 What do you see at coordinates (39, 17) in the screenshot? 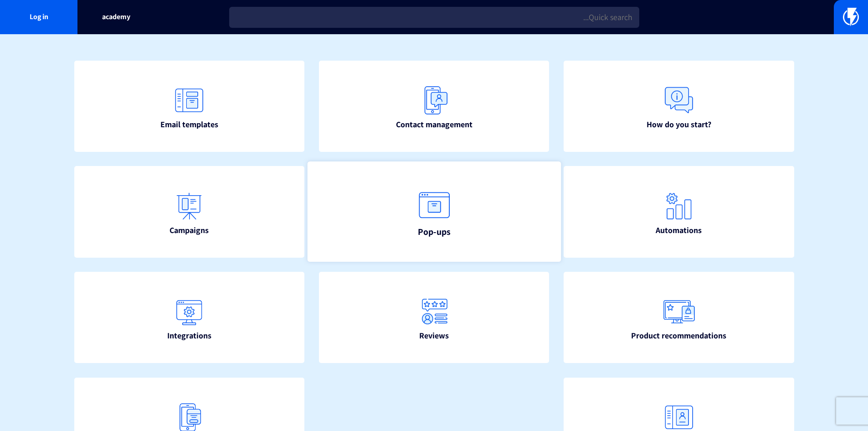
I see `font: Log in` at bounding box center [39, 17].